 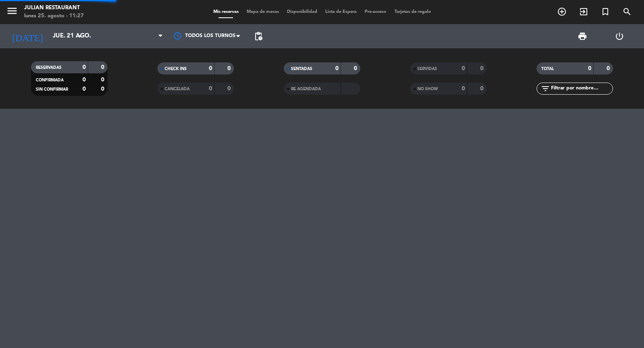 What do you see at coordinates (306, 89) in the screenshot?
I see `span: RE AGENDADA` at bounding box center [306, 89].